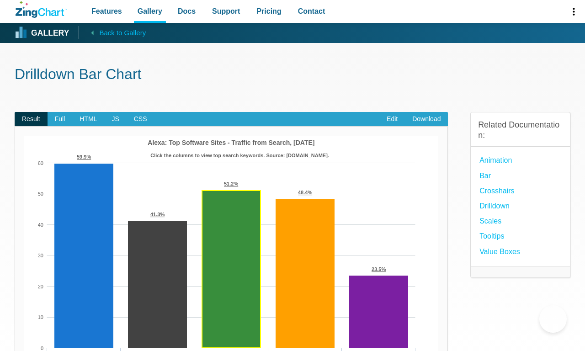 Image resolution: width=585 pixels, height=351 pixels. I want to click on a: Crosshairs, so click(497, 191).